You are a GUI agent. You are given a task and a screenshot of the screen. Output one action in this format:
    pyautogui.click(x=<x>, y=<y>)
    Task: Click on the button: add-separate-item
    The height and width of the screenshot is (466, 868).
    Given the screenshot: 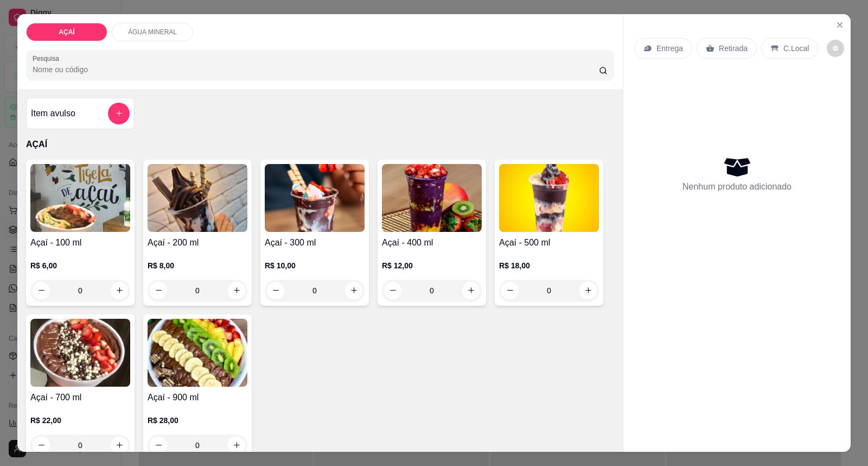 What is the action you would take?
    pyautogui.click(x=119, y=114)
    